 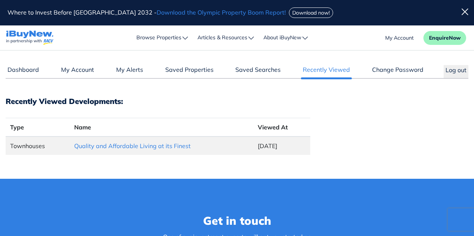 I want to click on th: Name, so click(x=161, y=128).